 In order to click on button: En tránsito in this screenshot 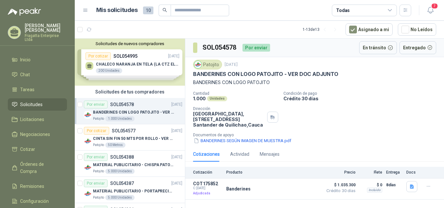, I will do `click(378, 48)`.